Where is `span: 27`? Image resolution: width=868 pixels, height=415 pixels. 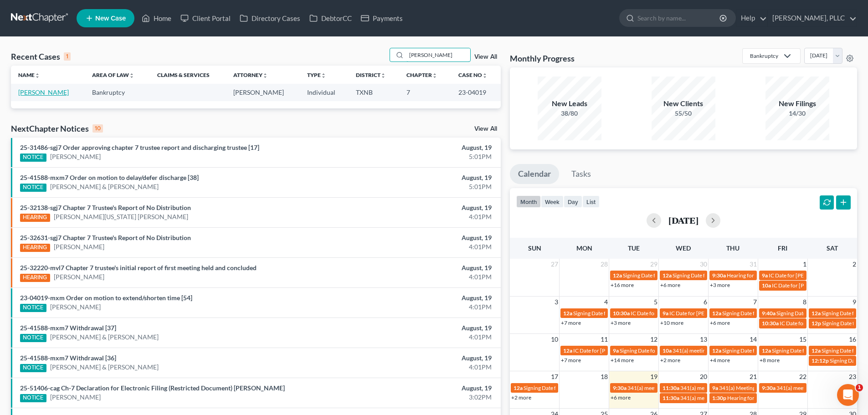 span: 27 is located at coordinates (555, 264).